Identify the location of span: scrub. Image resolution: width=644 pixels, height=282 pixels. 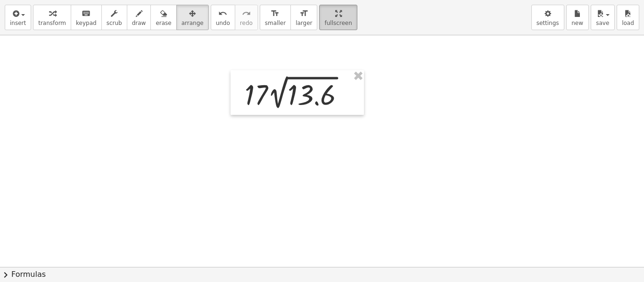
(114, 23).